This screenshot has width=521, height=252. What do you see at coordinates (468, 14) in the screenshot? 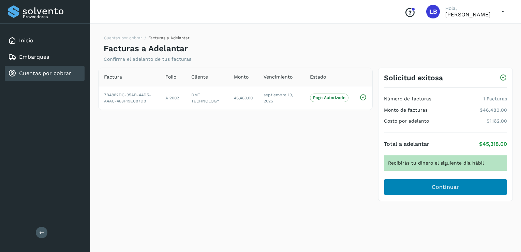
I see `p: Leticia Bolaños Serrano` at bounding box center [468, 14].